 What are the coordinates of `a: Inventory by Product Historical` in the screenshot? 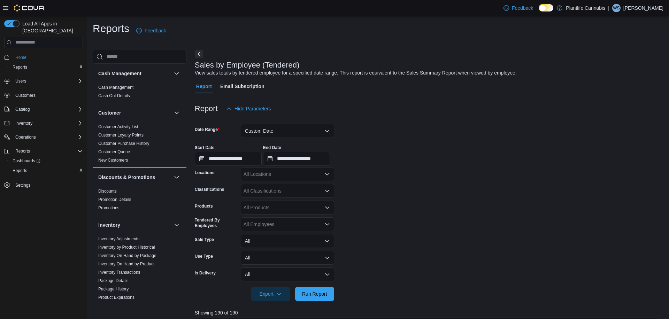 It's located at (126, 247).